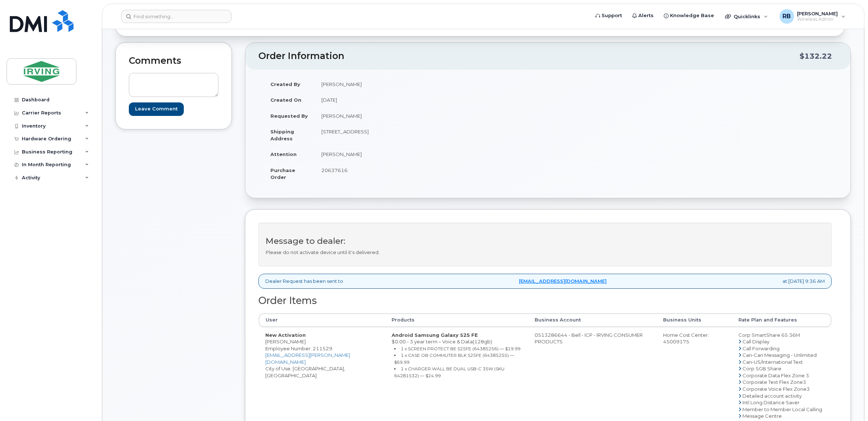  What do you see at coordinates (780, 355) in the screenshot?
I see `span: Can-Can Messaging - Unlimited` at bounding box center [780, 355].